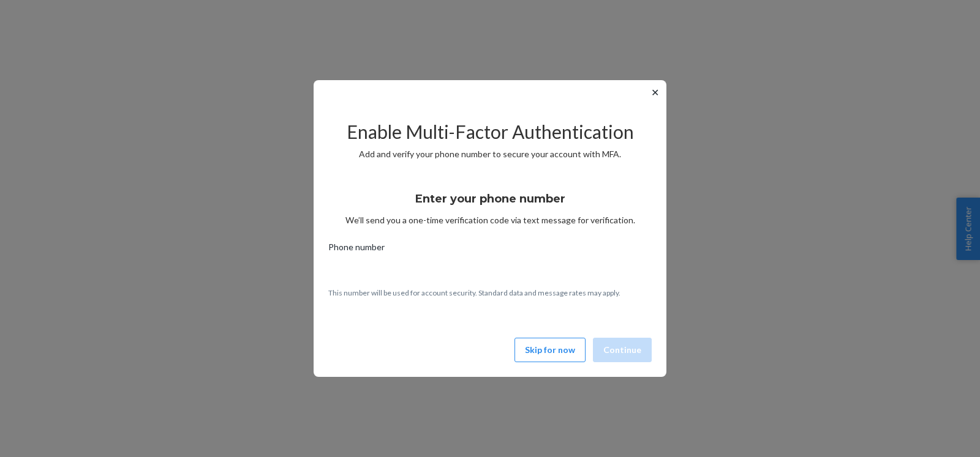 The image size is (980, 457). I want to click on p: Add and verify your phone number to secure your account with MFA., so click(490, 154).